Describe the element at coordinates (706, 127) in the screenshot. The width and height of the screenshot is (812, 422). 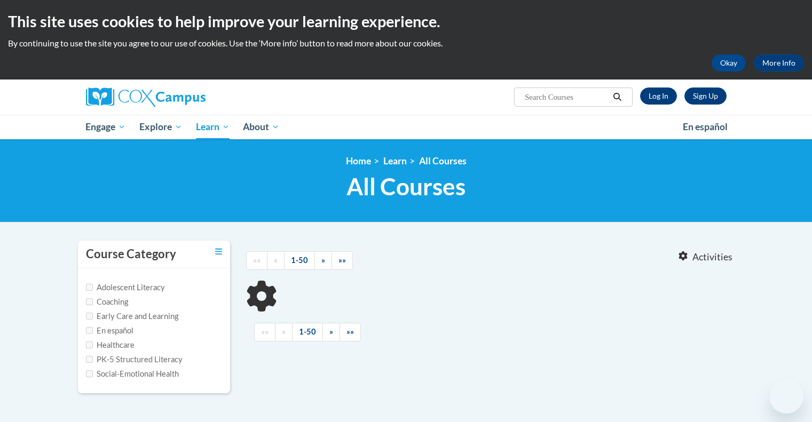
I see `span: En español` at that location.